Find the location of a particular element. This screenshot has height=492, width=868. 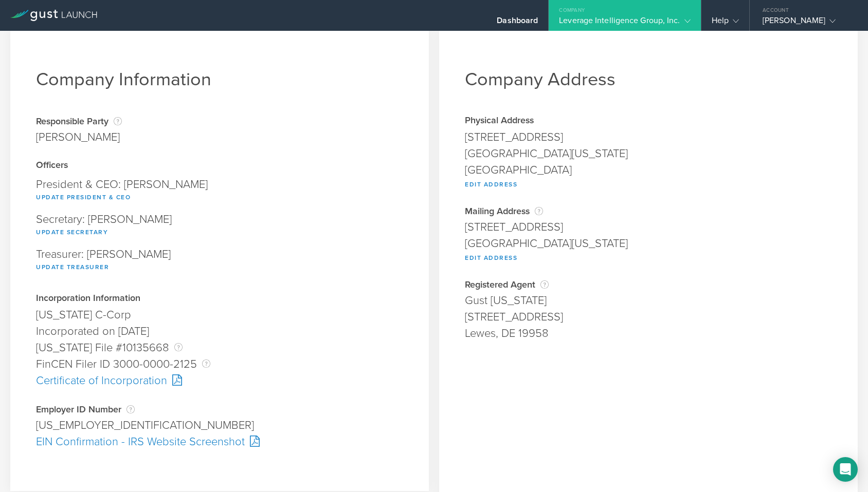

div: Physical Address is located at coordinates (649, 121).